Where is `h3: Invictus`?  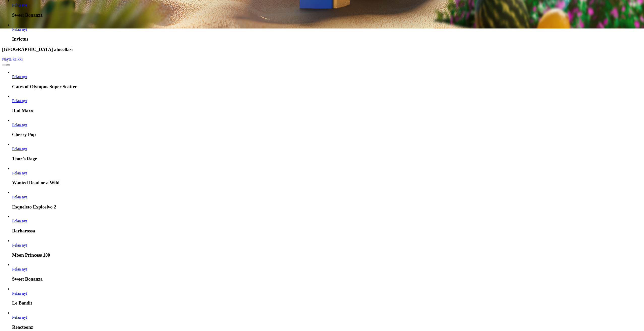 h3: Invictus is located at coordinates (327, 39).